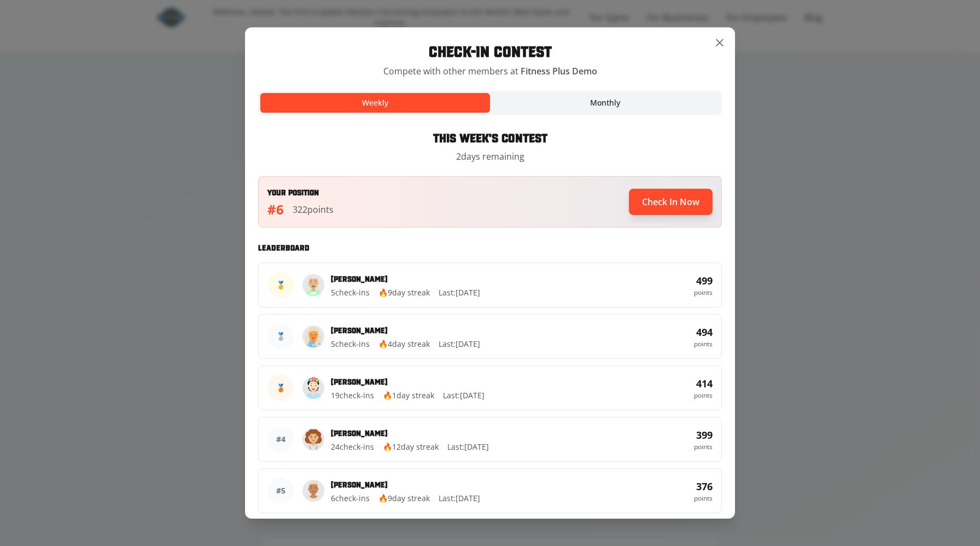  I want to click on span: # 6, so click(275, 209).